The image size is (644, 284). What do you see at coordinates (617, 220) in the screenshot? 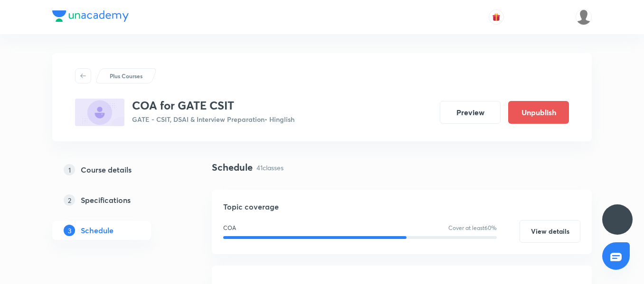
I see `img: ttu` at bounding box center [617, 220].